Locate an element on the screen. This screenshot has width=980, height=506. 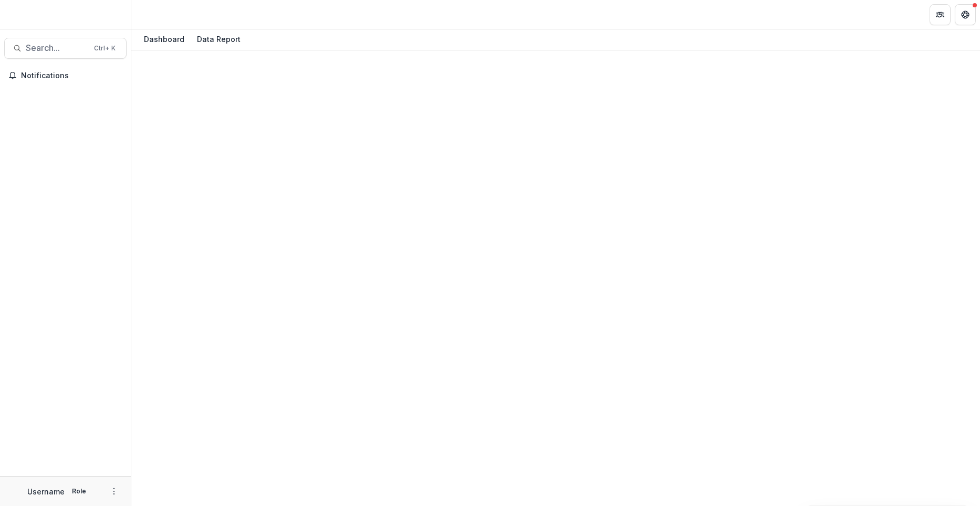
a: Dashboard is located at coordinates (164, 39).